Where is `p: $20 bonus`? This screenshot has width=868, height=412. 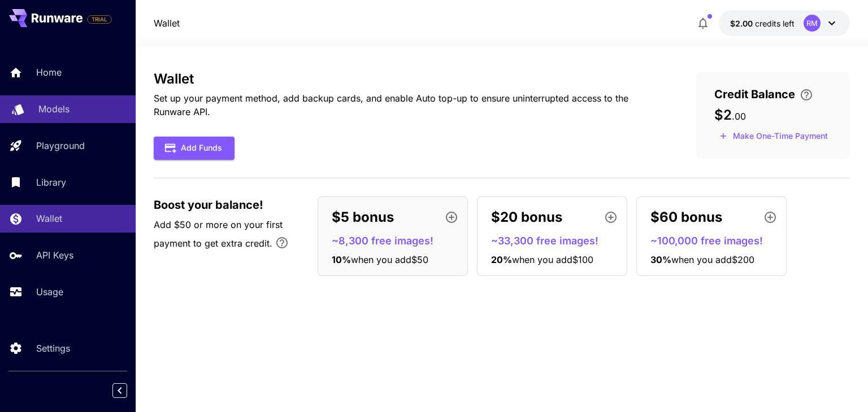
p: $20 bonus is located at coordinates (526, 217).